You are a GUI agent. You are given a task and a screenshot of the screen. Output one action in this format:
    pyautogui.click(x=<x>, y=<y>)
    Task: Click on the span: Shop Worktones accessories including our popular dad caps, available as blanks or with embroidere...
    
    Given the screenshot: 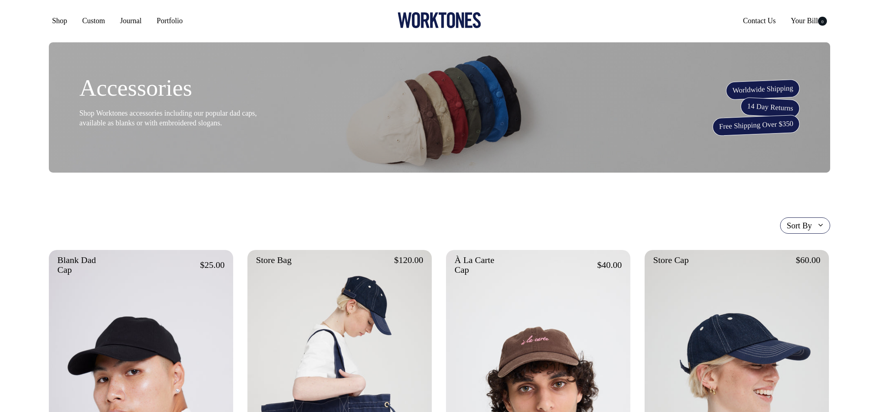 What is the action you would take?
    pyautogui.click(x=168, y=118)
    